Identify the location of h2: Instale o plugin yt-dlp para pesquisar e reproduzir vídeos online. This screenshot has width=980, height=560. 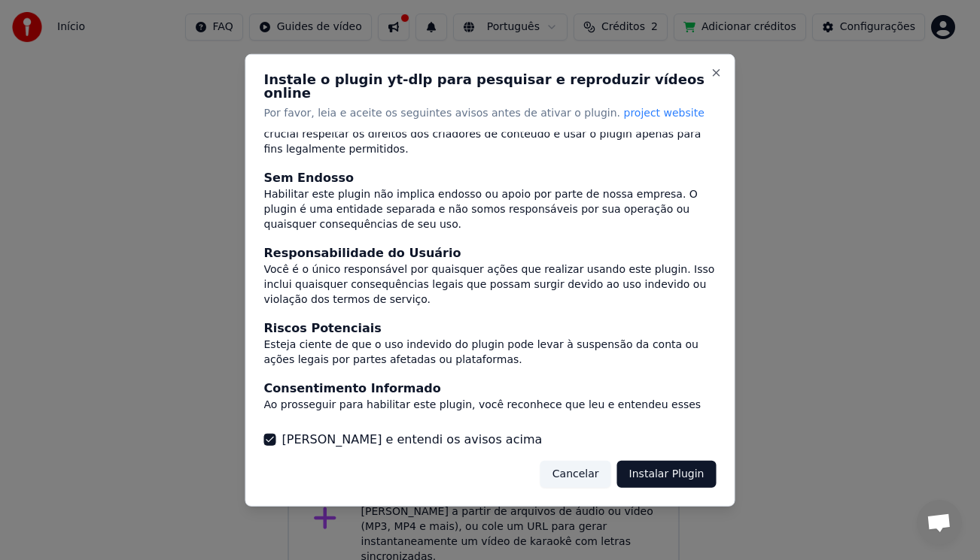
(490, 86).